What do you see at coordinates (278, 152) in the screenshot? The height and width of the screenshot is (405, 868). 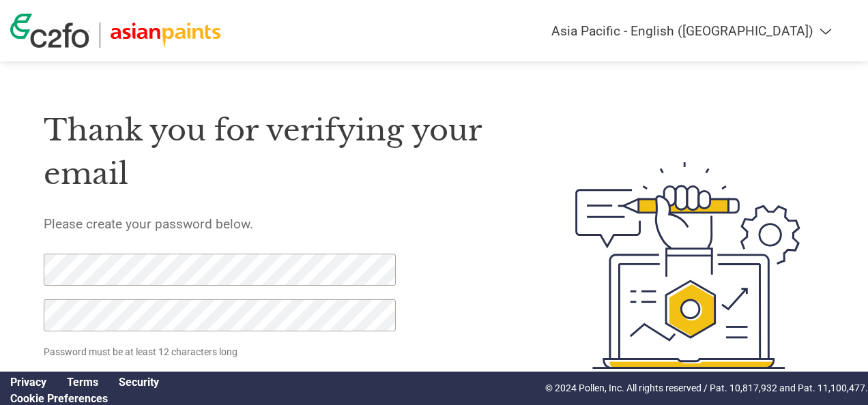 I see `h1: Thank you for verifying your email` at bounding box center [278, 152].